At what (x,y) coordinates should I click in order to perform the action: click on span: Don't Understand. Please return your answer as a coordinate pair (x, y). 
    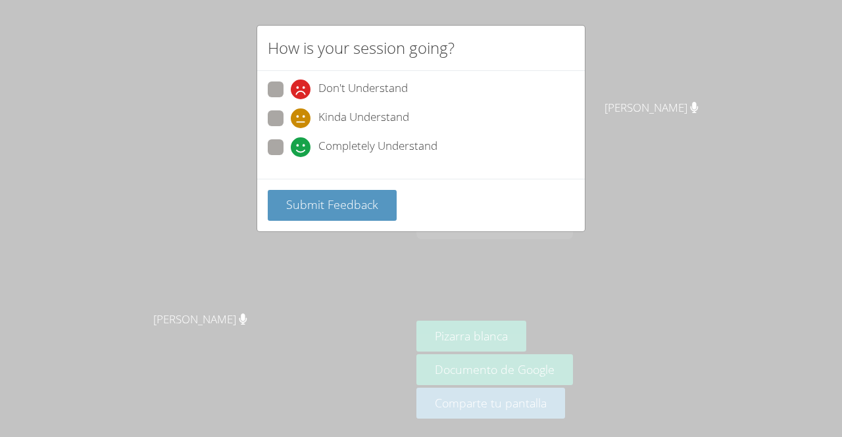
    Looking at the image, I should click on (363, 89).